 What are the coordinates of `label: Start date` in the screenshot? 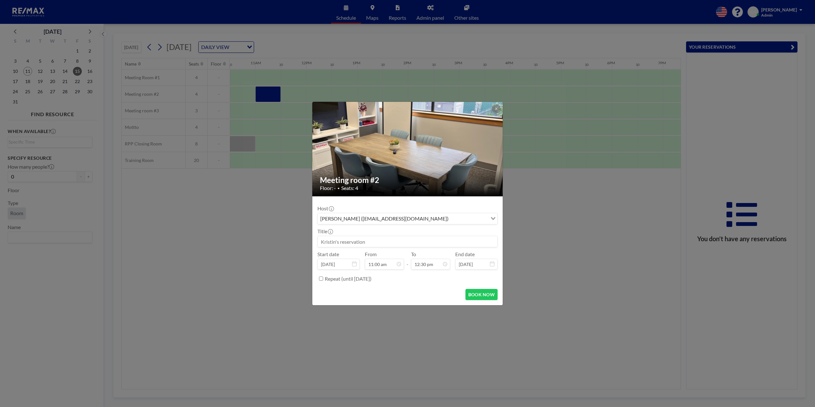 It's located at (328, 254).